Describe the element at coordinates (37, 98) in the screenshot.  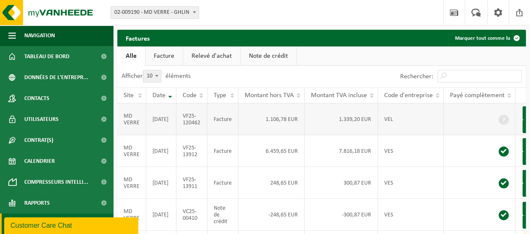
I see `span: Contacts` at that location.